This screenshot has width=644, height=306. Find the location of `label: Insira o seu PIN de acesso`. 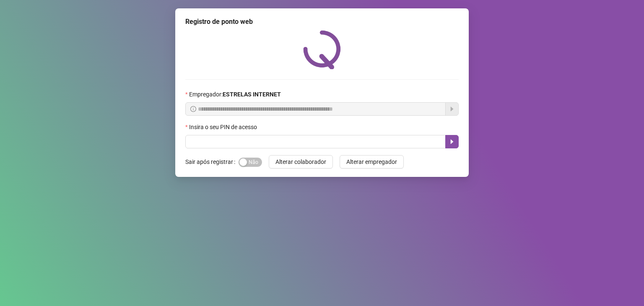

label: Insira o seu PIN de acesso is located at coordinates (224, 127).